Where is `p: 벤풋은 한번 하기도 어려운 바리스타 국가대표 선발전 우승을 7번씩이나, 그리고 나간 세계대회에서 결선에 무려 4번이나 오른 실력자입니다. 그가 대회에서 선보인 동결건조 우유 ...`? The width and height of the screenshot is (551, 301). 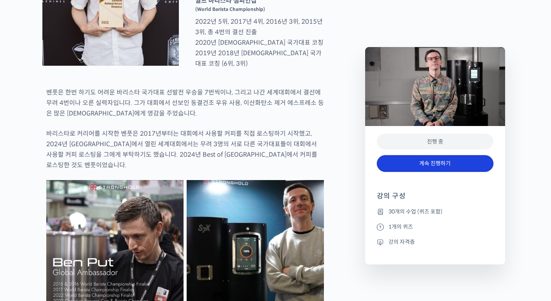 p: 벤풋은 한번 하기도 어려운 바리스타 국가대표 선발전 우승을 7번씩이나, 그리고 나간 세계대회에서 결선에 무려 4번이나 오른 실력자입니다. 그가 대회에서 선보인 동결건조 우유 ... is located at coordinates (185, 103).